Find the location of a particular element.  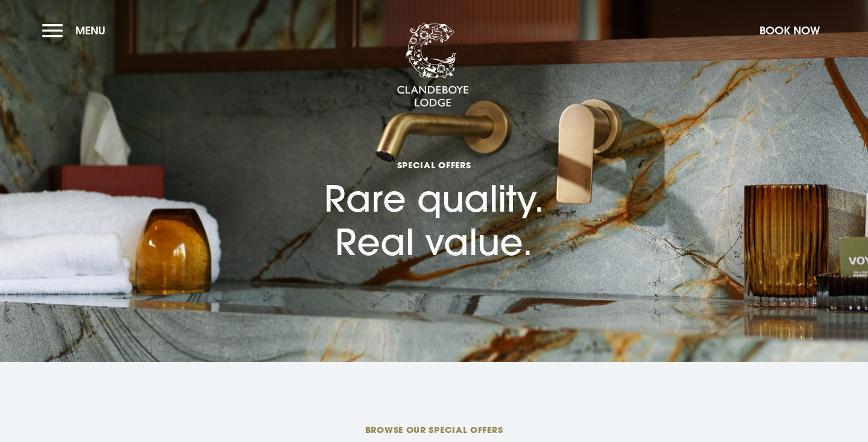

span: Menu is located at coordinates (90, 30).